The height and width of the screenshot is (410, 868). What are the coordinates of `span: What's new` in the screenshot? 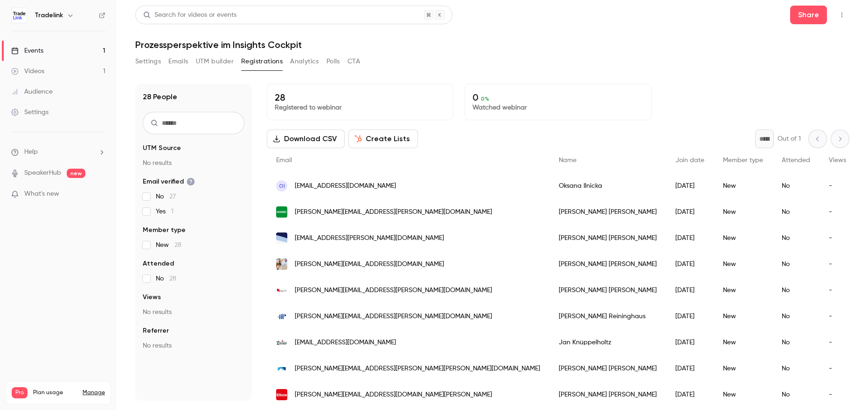 It's located at (41, 194).